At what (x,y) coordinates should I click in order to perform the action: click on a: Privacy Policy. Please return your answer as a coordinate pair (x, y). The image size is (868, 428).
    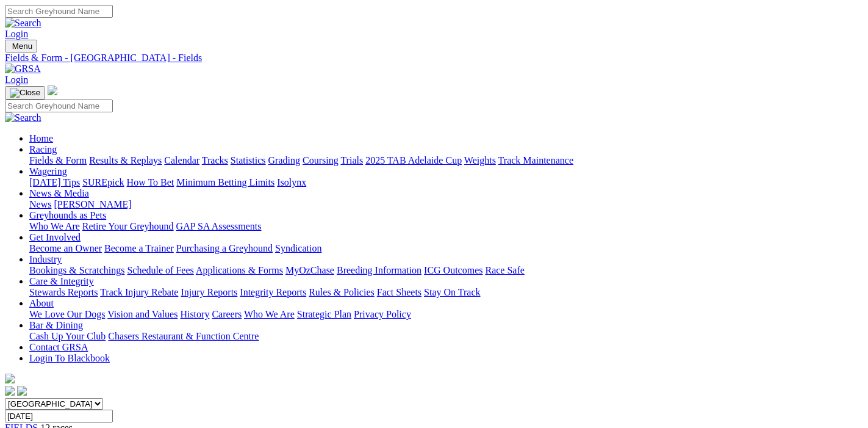
    Looking at the image, I should click on (382, 314).